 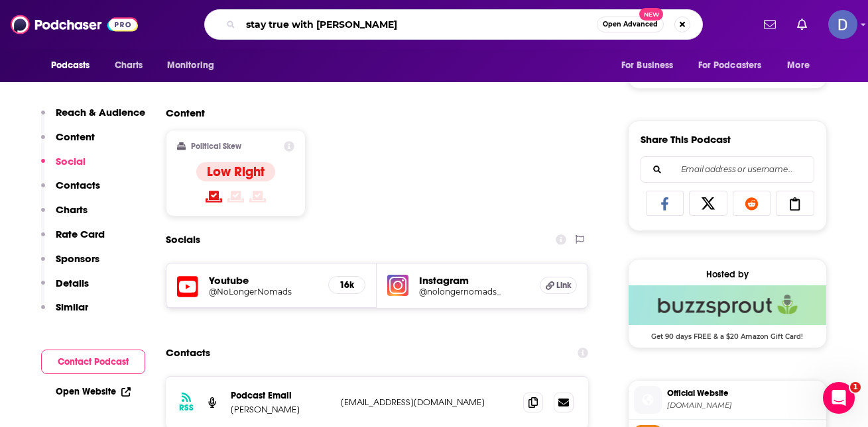 I want to click on button: Sponsors, so click(x=71, y=264).